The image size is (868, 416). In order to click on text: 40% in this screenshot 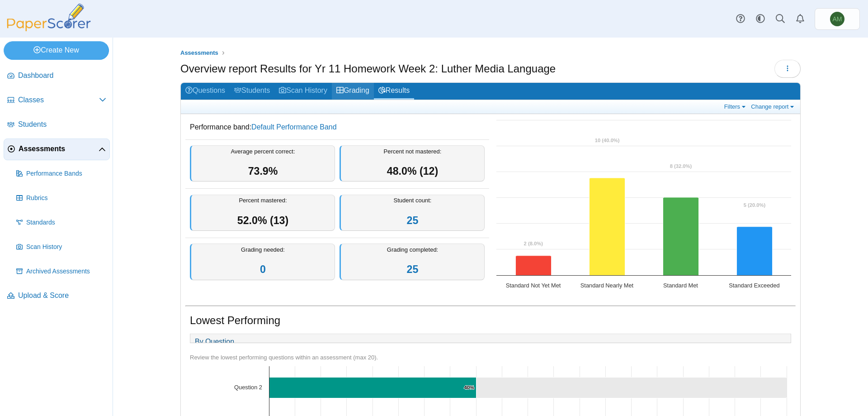, I will do `click(469, 387)`.